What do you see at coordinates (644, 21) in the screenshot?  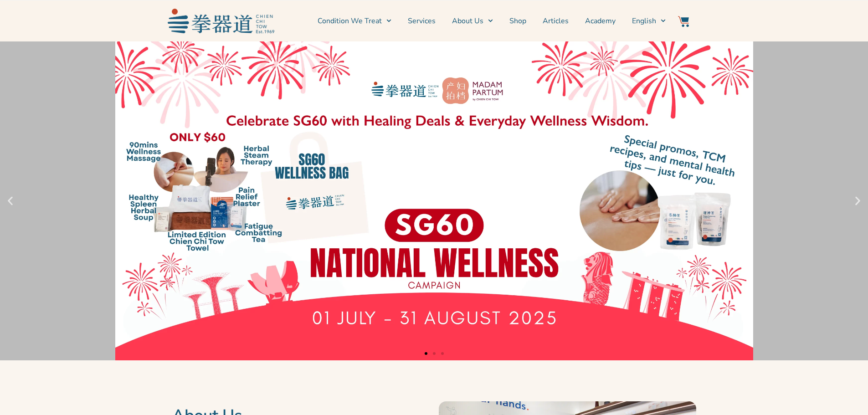 I see `span: English` at bounding box center [644, 21].